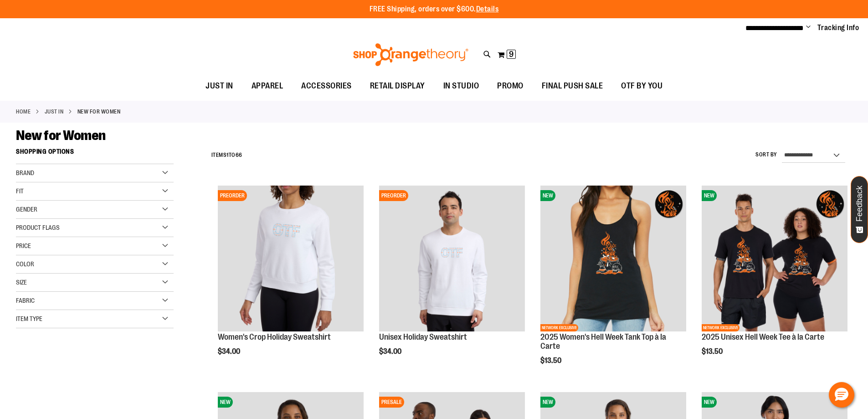 Image resolution: width=868 pixels, height=419 pixels. Describe the element at coordinates (25, 264) in the screenshot. I see `span: Color` at that location.